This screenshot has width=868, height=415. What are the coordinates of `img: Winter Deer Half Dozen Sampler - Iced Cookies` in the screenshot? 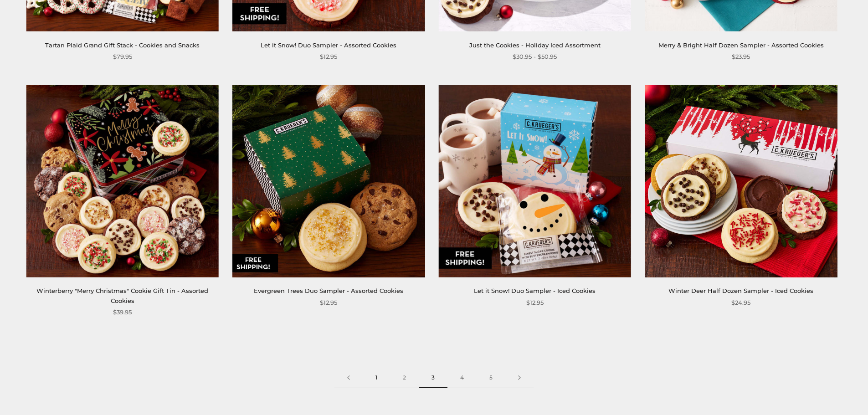 It's located at (741, 181).